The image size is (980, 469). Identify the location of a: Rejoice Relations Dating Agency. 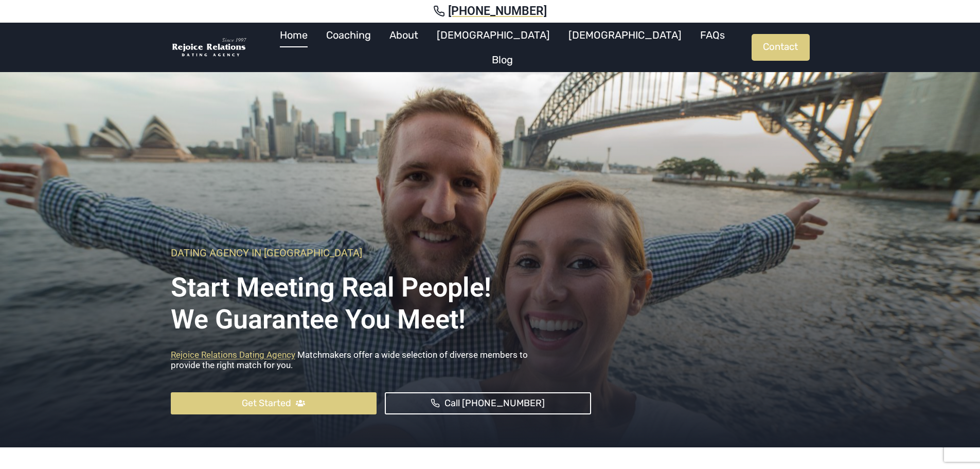
(233, 355).